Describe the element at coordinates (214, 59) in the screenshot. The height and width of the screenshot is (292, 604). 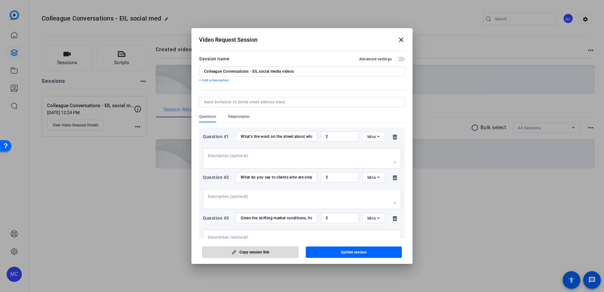
I see `div: Session name` at that location.